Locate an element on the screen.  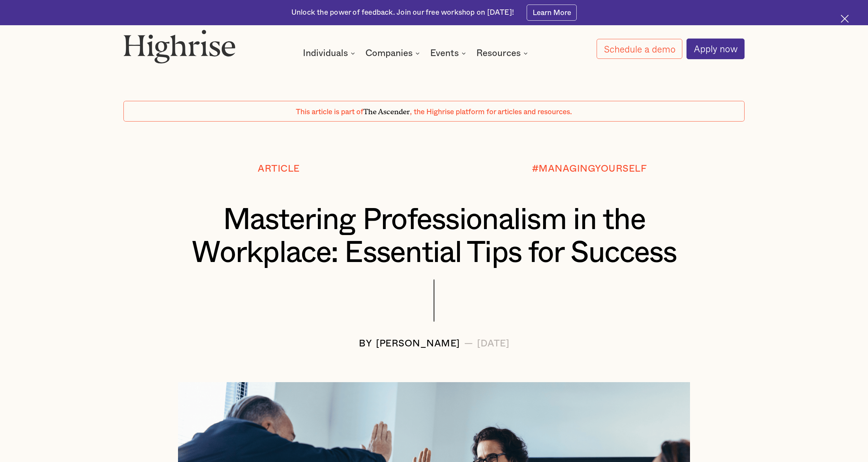
img: Cross icon is located at coordinates (845, 18).